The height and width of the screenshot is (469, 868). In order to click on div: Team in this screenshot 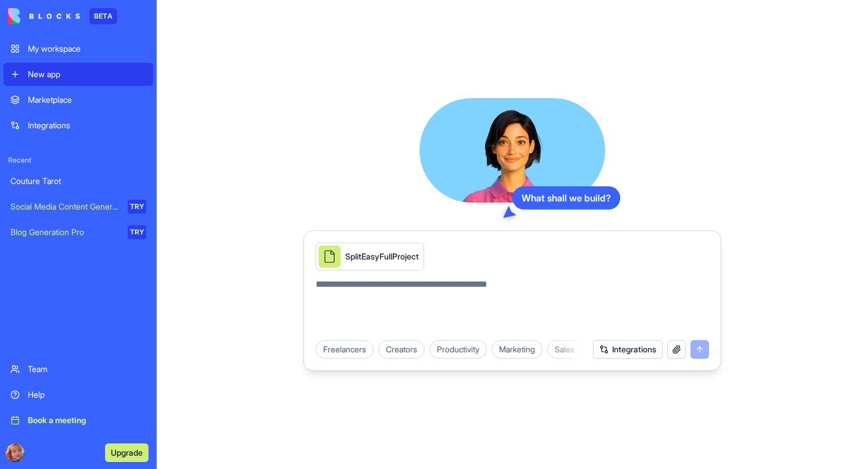, I will do `click(87, 369)`.